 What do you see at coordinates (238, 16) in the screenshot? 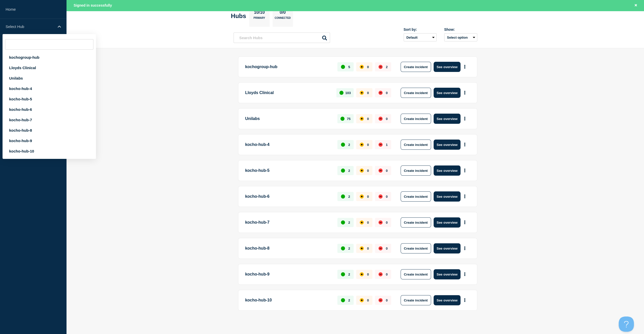
I see `h2: Hubs` at bounding box center [238, 16].